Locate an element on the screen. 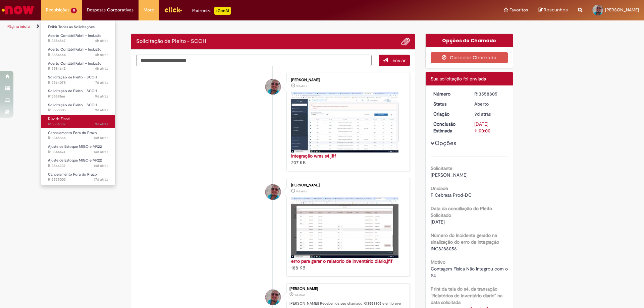  dt: Número is located at coordinates (449, 94).